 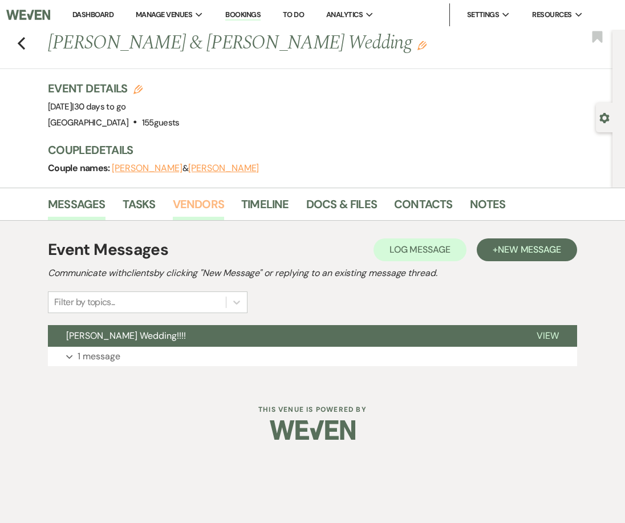 I want to click on div: Filter by topics..., so click(x=84, y=302).